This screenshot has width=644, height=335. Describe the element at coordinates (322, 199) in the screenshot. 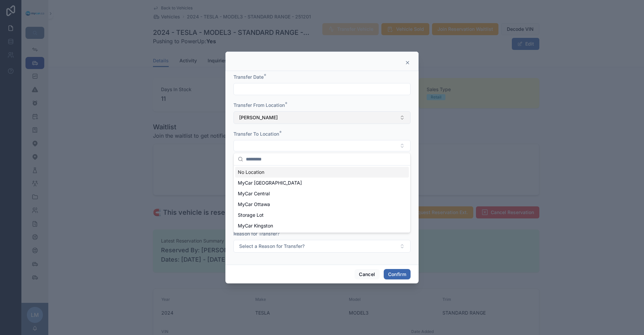

I see `div: Suggestions` at that location.